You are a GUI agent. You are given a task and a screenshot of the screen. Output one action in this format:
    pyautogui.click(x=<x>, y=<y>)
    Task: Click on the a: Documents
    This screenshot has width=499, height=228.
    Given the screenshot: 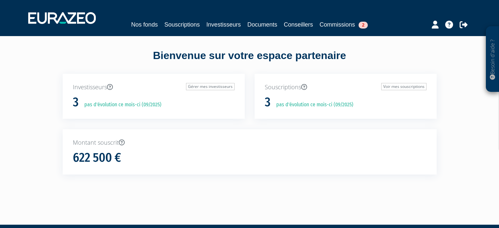 What is the action you would take?
    pyautogui.click(x=262, y=25)
    